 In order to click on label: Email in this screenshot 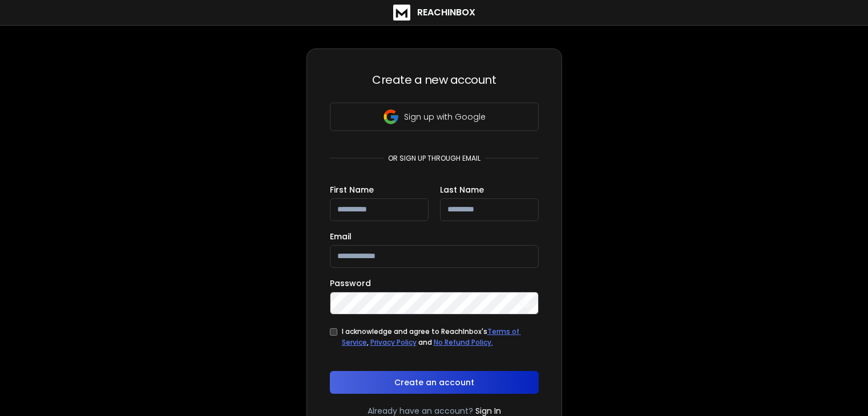, I will do `click(341, 236)`.